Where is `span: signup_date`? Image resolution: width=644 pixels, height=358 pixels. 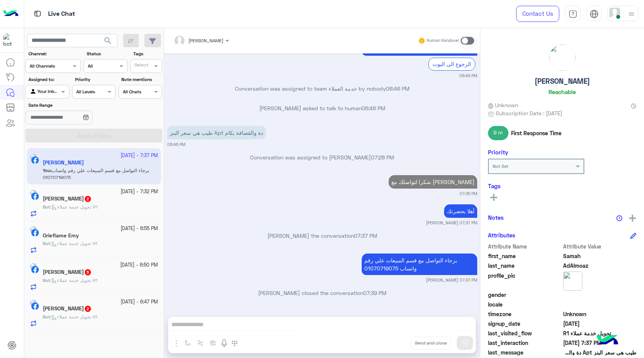 span: signup_date is located at coordinates (524, 324).